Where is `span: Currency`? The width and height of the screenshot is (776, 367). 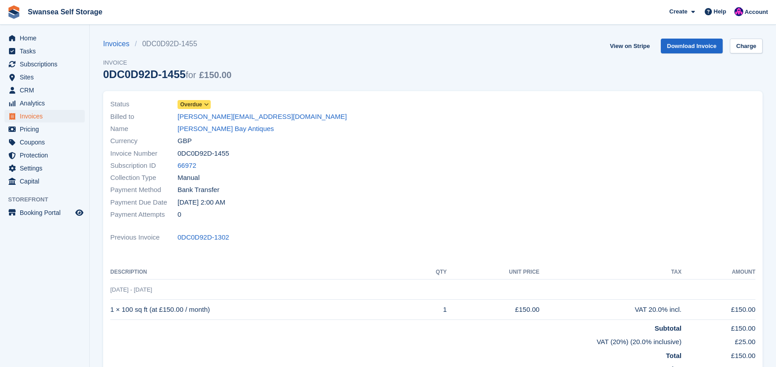
span: Currency is located at coordinates (144, 141).